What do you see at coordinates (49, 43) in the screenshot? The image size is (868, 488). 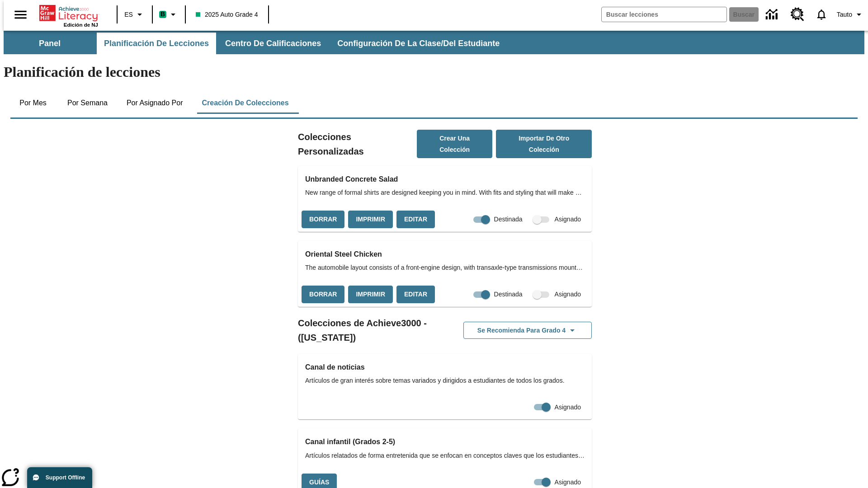 I see `span: Panel` at bounding box center [49, 43].